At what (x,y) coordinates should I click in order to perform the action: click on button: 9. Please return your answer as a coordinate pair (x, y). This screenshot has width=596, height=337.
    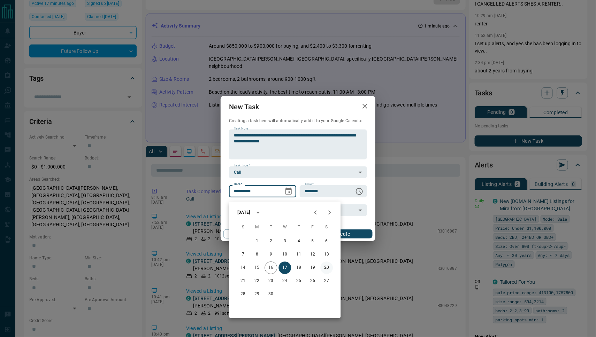
    Looking at the image, I should click on (271, 255).